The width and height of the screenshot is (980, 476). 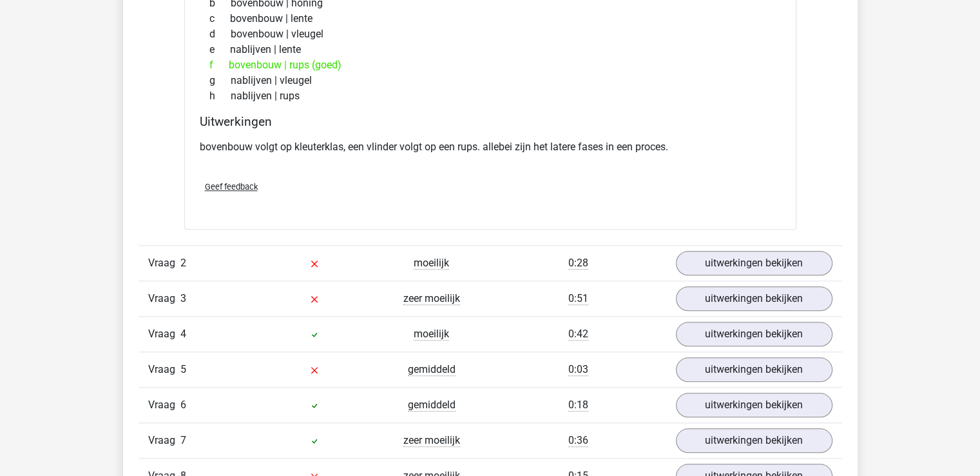 What do you see at coordinates (491, 96) in the screenshot?
I see `div: nablijven | rups` at bounding box center [491, 96].